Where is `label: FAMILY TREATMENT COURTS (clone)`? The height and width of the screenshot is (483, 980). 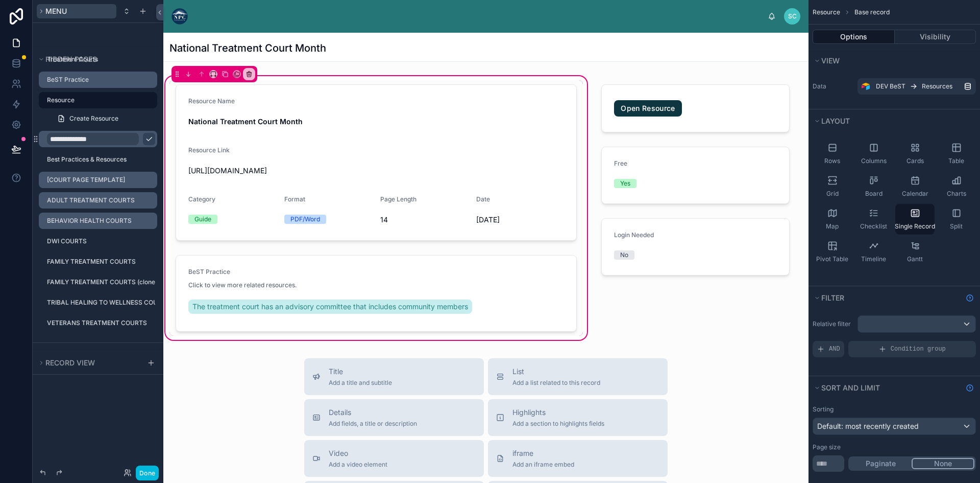 label: FAMILY TREATMENT COURTS (clone) is located at coordinates (101, 282).